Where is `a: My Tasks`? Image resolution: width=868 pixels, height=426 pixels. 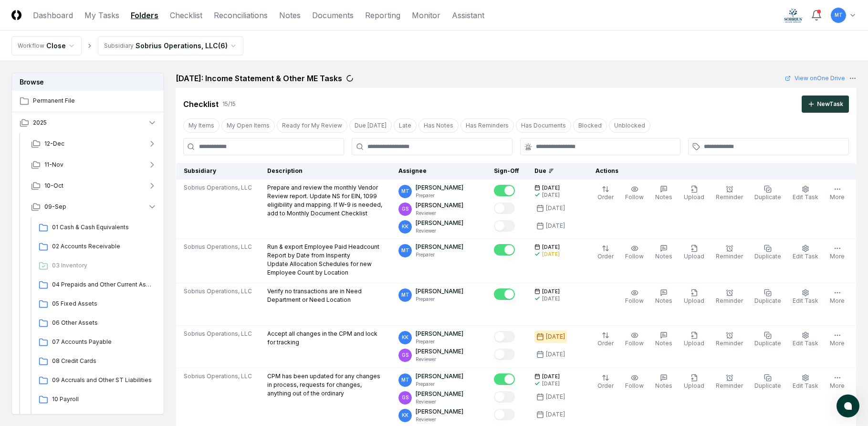 a: My Tasks is located at coordinates (101, 15).